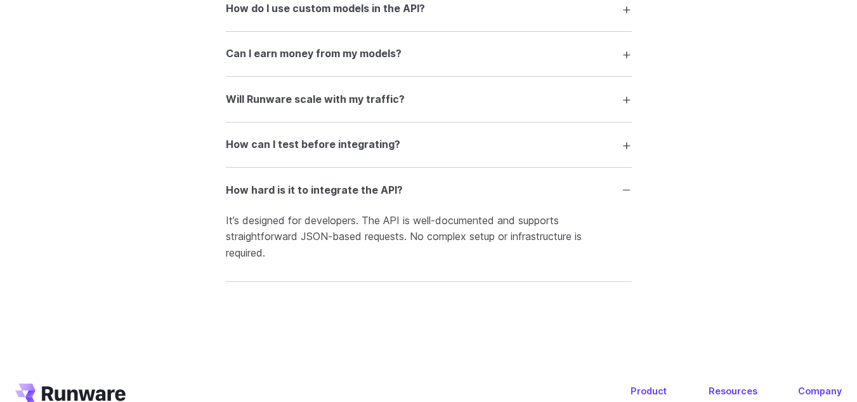 Image resolution: width=857 pixels, height=402 pixels. Describe the element at coordinates (429, 99) in the screenshot. I see `summary: Will Runware scale with my traffic?` at that location.